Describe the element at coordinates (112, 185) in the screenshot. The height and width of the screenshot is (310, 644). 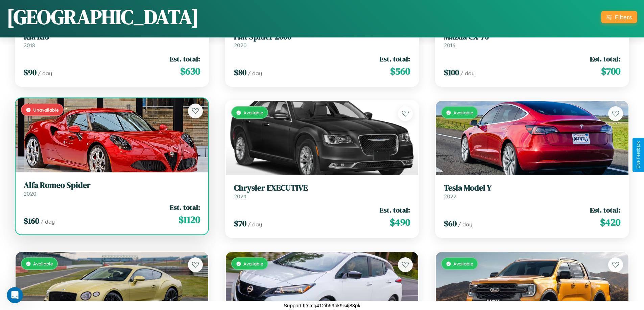
I see `h3: Alfa Romeo Spider` at that location.